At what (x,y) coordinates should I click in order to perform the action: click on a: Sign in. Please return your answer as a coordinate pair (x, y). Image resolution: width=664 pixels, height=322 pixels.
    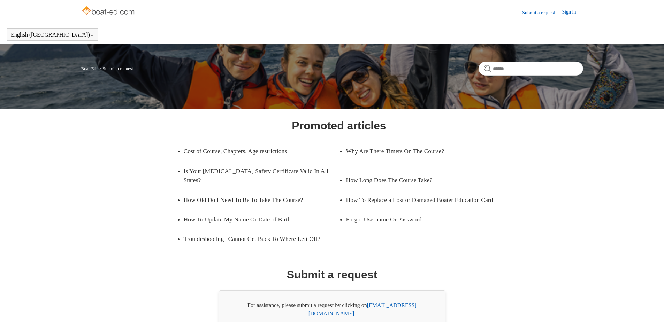
    Looking at the image, I should click on (572, 13).